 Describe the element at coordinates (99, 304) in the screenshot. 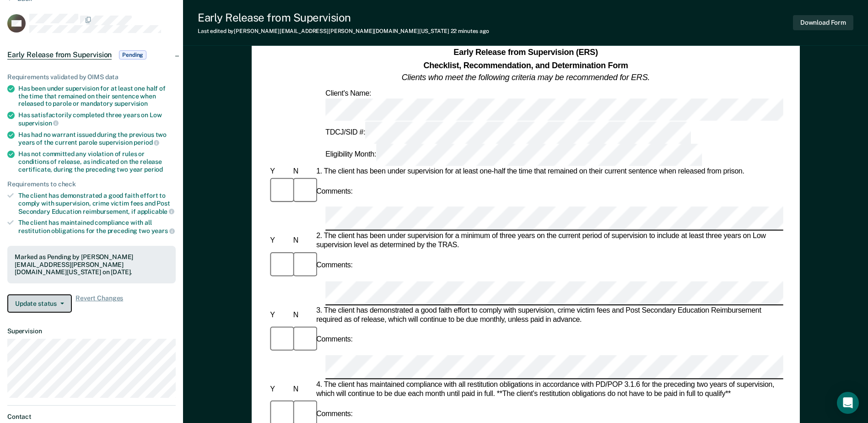

I see `span: Revert Changes` at that location.